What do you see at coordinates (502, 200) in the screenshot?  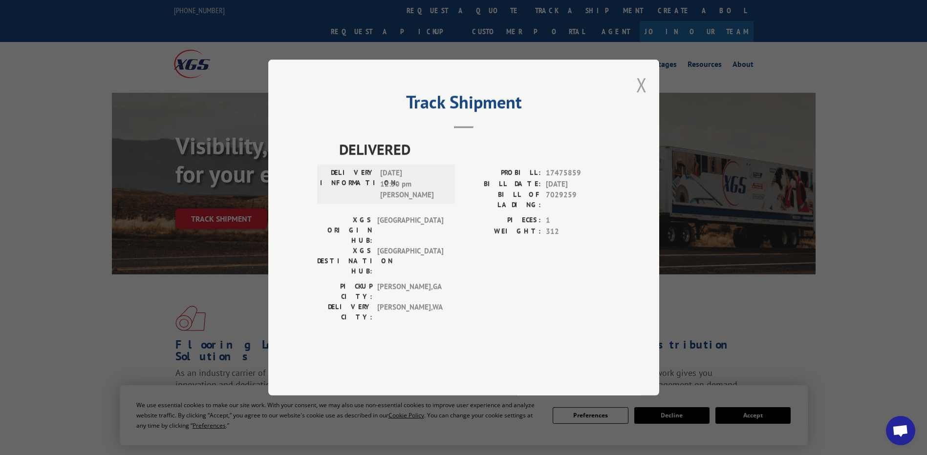 I see `label: BILL OF LADING:` at bounding box center [502, 200].